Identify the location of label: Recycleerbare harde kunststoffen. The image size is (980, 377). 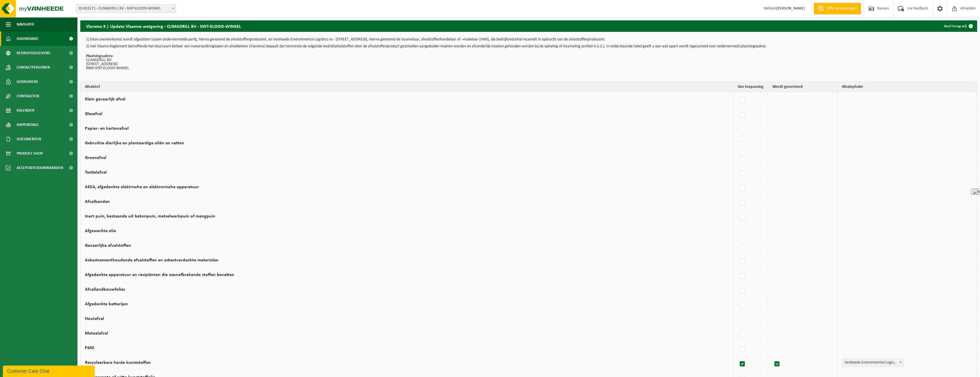
(118, 363).